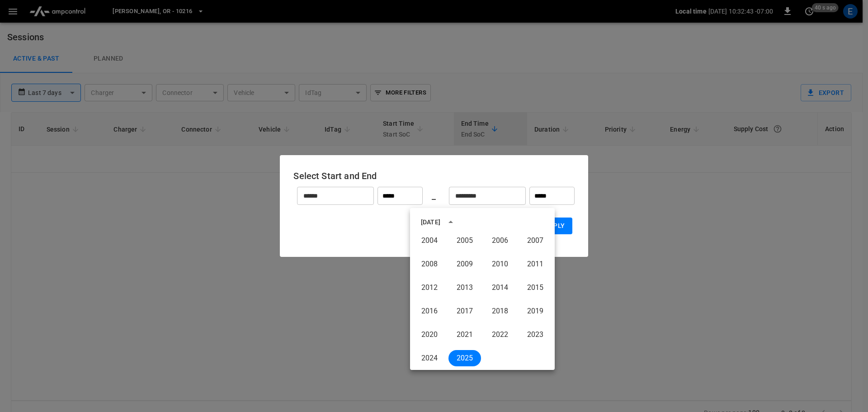 This screenshot has height=412, width=868. What do you see at coordinates (429, 240) in the screenshot?
I see `button: 2004` at bounding box center [429, 240].